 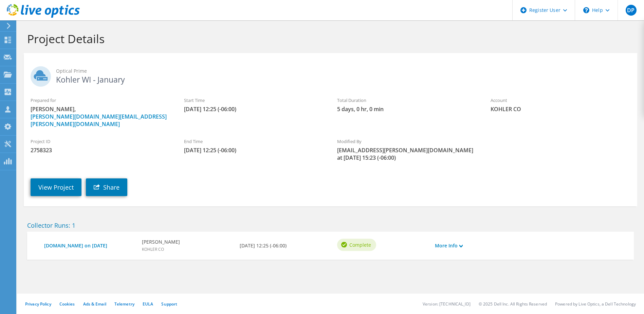 What do you see at coordinates (330, 225) in the screenshot?
I see `h2: Collector Runs: 1` at bounding box center [330, 225].